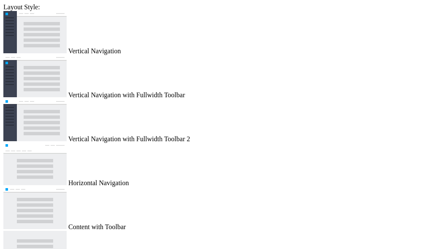  What do you see at coordinates (216, 33) in the screenshot?
I see `md-radio-button: Vertical Navigation` at bounding box center [216, 33].